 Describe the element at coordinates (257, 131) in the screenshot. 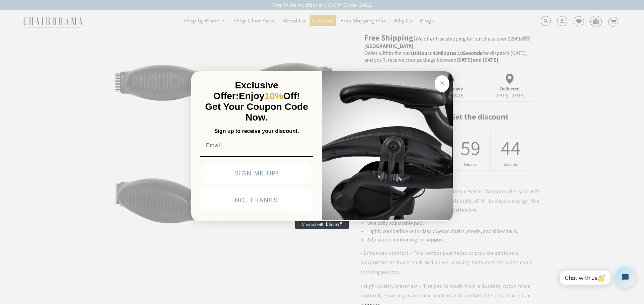

I see `span: Sign up to receive your discount.` at that location.